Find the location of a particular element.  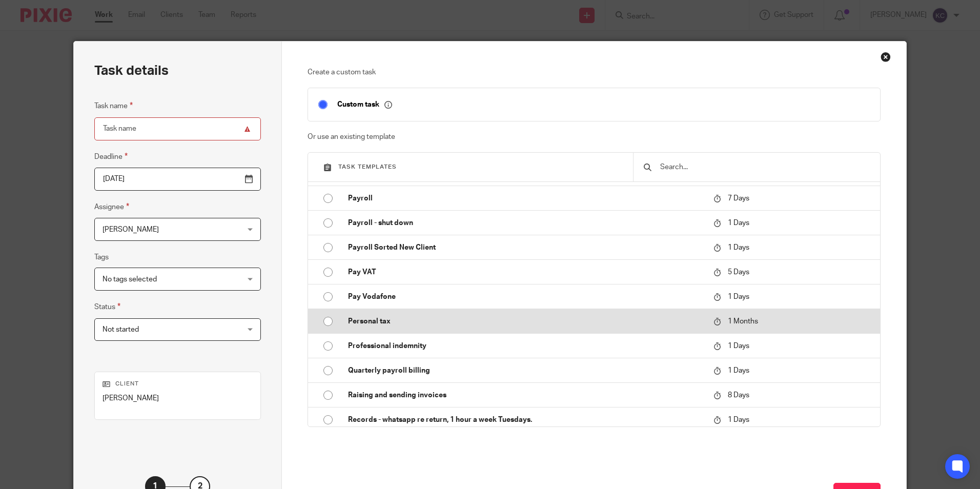

p: Records - whatsapp re return, 1 hour a week Tuesdays. is located at coordinates (525, 420).